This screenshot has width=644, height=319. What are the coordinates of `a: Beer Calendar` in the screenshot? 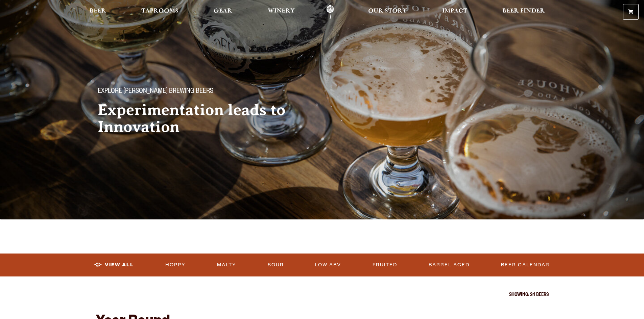 It's located at (525, 265).